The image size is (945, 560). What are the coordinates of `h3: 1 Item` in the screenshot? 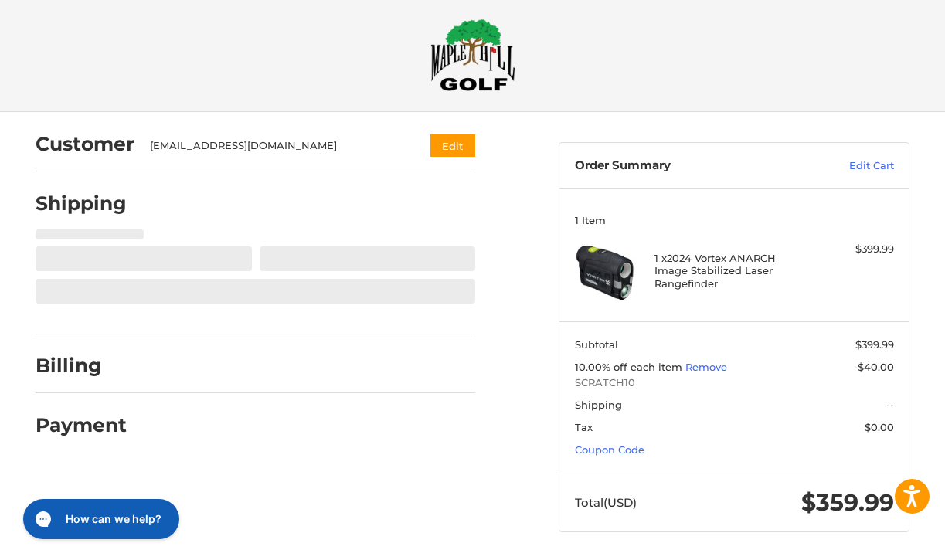 It's located at (734, 220).